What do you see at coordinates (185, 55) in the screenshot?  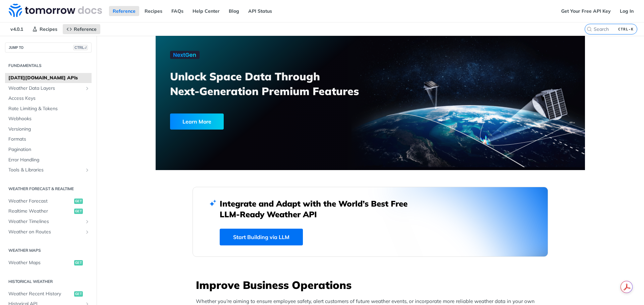 I see `img: NextGen` at bounding box center [185, 55].